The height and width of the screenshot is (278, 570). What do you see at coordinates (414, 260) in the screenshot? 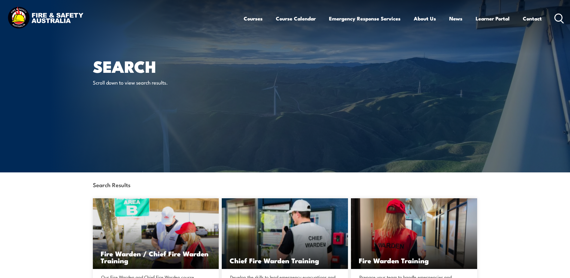
I see `h3: Fire Warden Training` at bounding box center [414, 260].